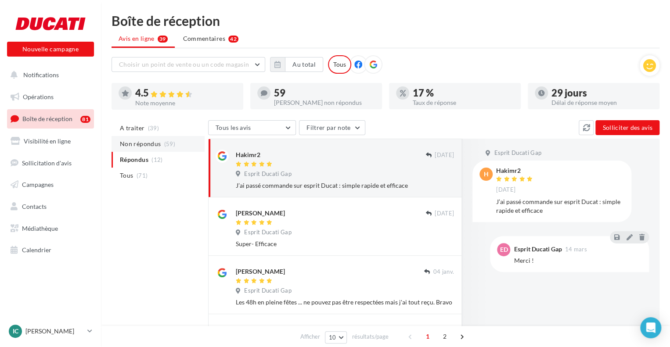 The height and width of the screenshot is (347, 670). What do you see at coordinates (336, 337) in the screenshot?
I see `button: 10` at bounding box center [336, 337].